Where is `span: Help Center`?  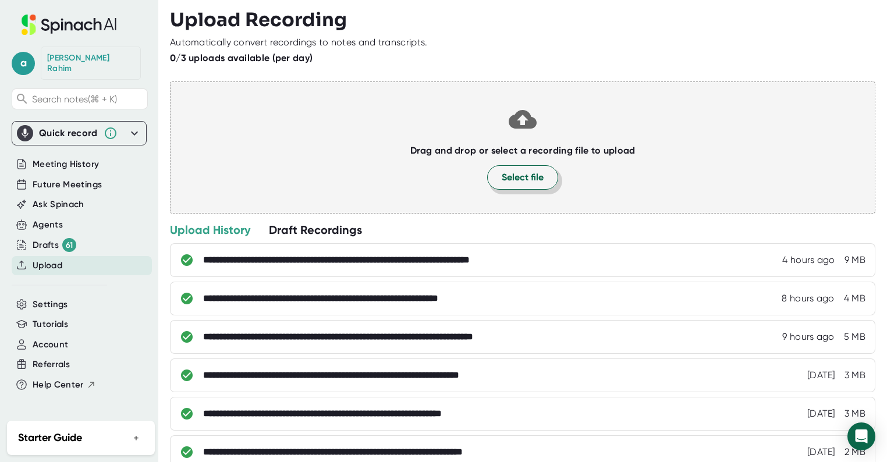
span: Help Center is located at coordinates (58, 385).